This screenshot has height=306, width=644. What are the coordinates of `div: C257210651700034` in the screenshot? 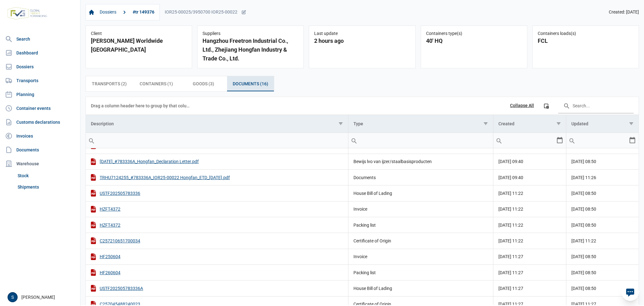 It's located at (217, 240).